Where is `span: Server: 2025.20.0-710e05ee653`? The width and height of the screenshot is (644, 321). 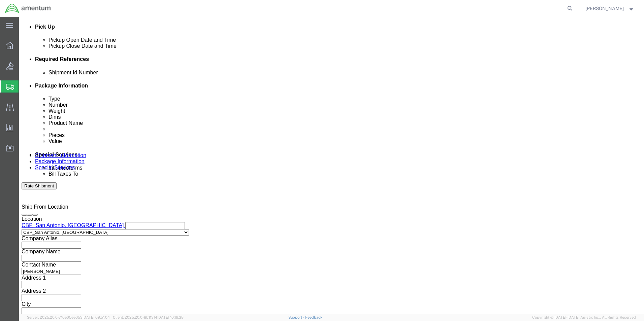 span: Server: 2025.20.0-710e05ee653 is located at coordinates (68, 317).